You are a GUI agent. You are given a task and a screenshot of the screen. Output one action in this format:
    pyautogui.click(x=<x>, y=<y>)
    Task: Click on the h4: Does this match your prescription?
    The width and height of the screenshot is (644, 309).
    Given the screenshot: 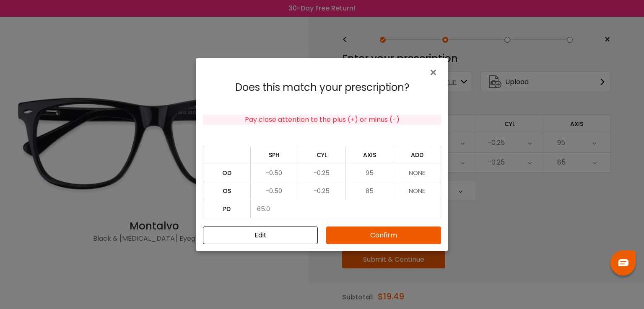 What is the action you would take?
    pyautogui.click(x=322, y=87)
    